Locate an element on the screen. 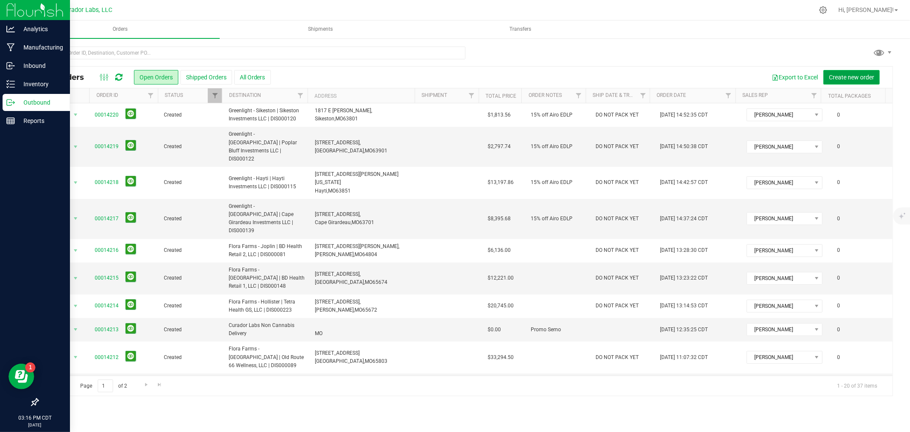  p: Manufacturing is located at coordinates (41, 47).